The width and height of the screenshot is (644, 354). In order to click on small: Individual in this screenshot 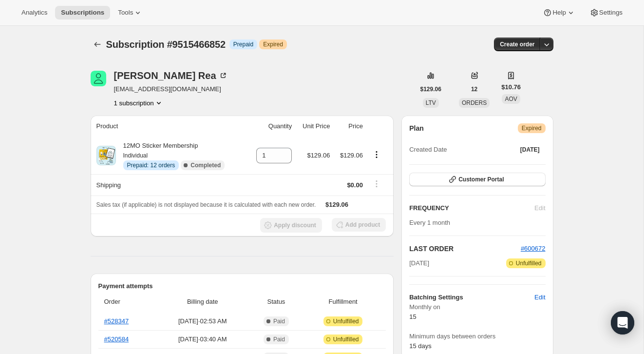, I will do `click(135, 155)`.